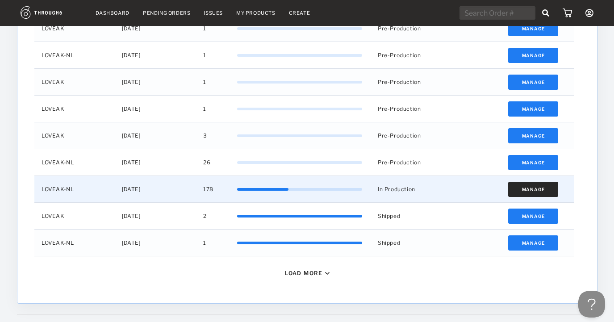 The image size is (614, 322). What do you see at coordinates (304, 273) in the screenshot?
I see `div: Load More` at bounding box center [304, 273].